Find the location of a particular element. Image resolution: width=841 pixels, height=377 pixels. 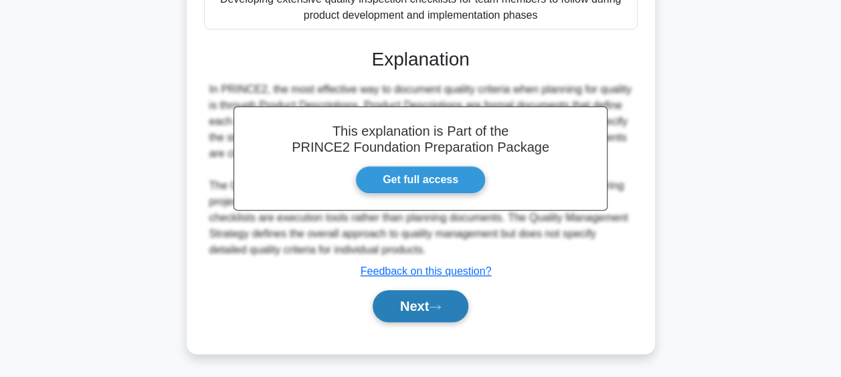

h3: Explanation is located at coordinates (421, 60).